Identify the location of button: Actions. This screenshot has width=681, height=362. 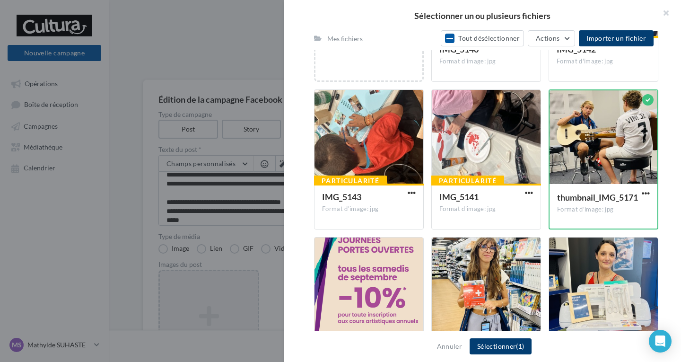
(551, 38).